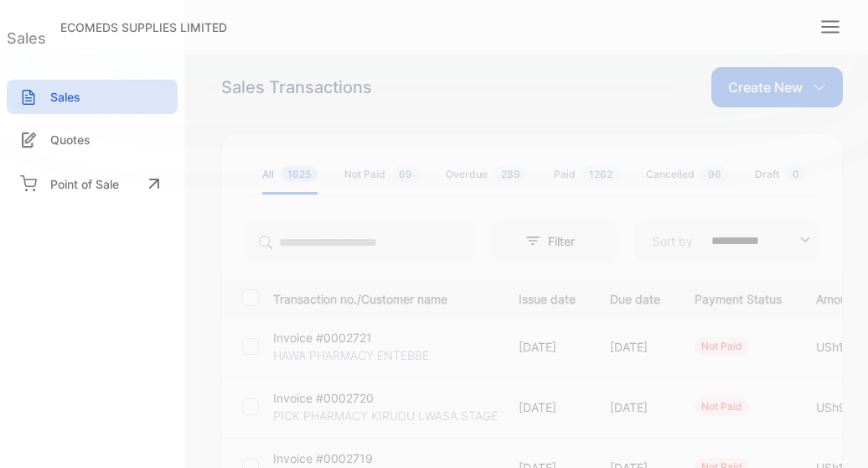  Describe the element at coordinates (636, 296) in the screenshot. I see `p: Due date` at that location.